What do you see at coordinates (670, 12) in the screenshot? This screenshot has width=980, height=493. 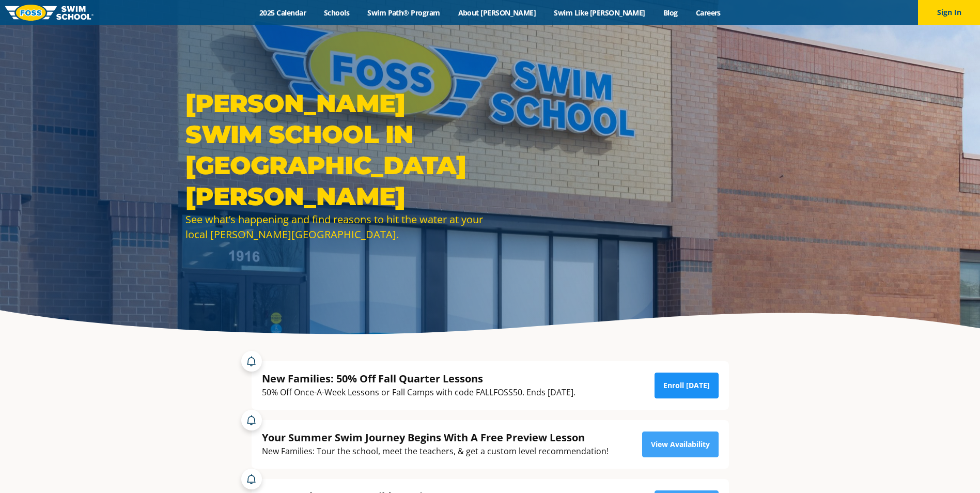 I see `a: Blog` at bounding box center [670, 12].